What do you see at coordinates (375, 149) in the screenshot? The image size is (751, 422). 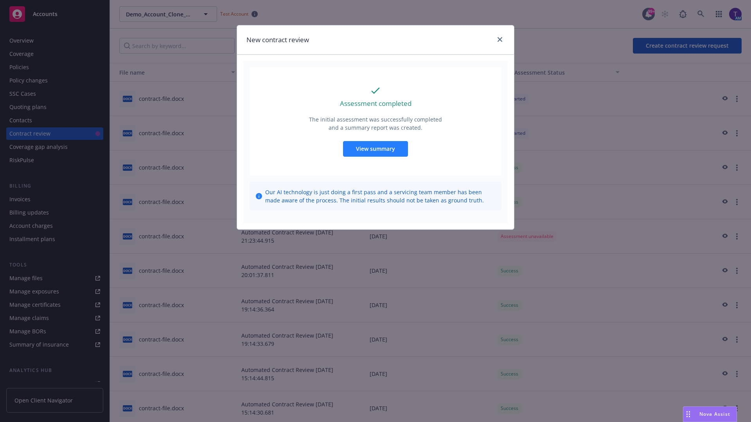 I see `span: View summary` at bounding box center [375, 149].